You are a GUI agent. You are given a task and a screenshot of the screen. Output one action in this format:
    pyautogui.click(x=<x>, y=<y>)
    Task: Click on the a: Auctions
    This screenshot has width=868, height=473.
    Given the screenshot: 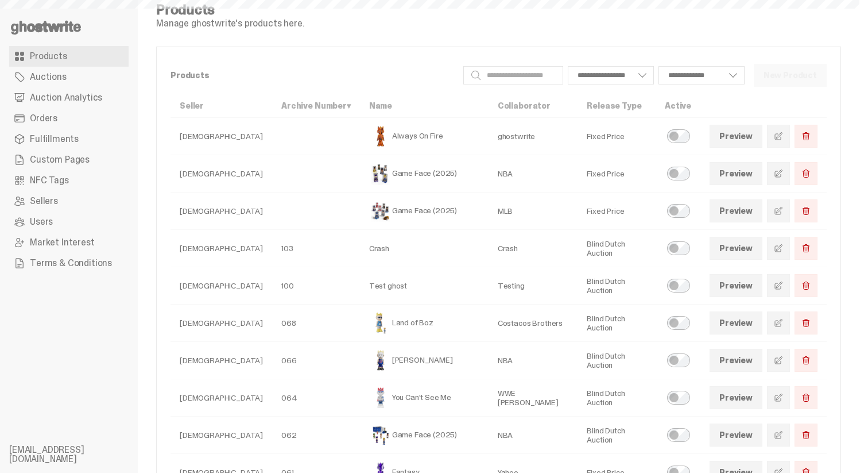 What is the action you would take?
    pyautogui.click(x=69, y=77)
    